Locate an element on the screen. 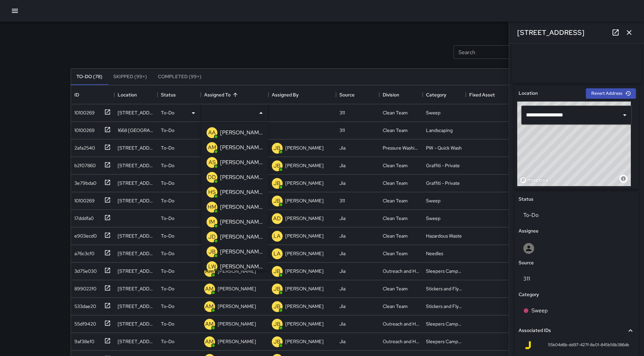 Image resolution: width=644 pixels, height=356 pixels. div: 2afa2540 is located at coordinates (83, 146).